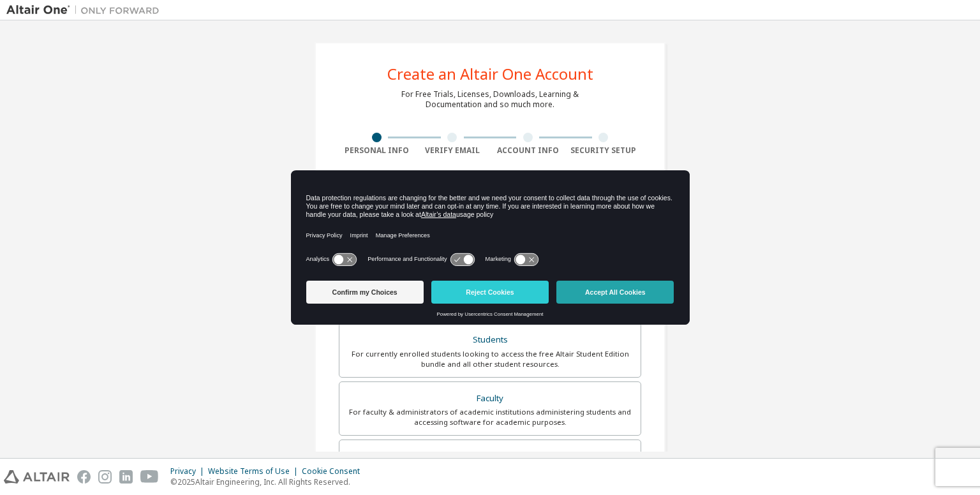 This screenshot has width=980, height=495. What do you see at coordinates (84, 476) in the screenshot?
I see `img: facebook.svg` at bounding box center [84, 476].